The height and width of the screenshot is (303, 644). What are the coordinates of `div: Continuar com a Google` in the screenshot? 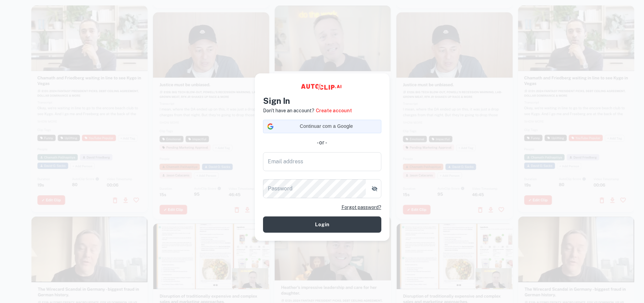 It's located at (322, 126).